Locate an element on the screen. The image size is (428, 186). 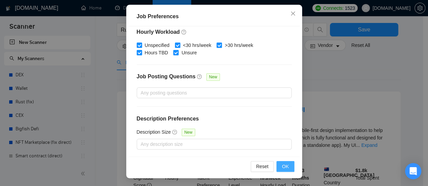
span: >30 hrs/week is located at coordinates (239, 45).